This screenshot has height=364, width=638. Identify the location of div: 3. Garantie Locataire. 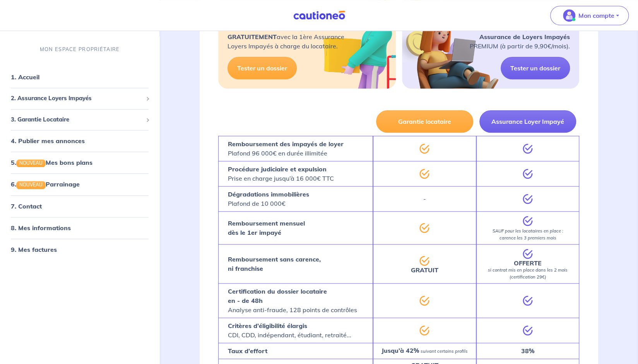
(80, 119).